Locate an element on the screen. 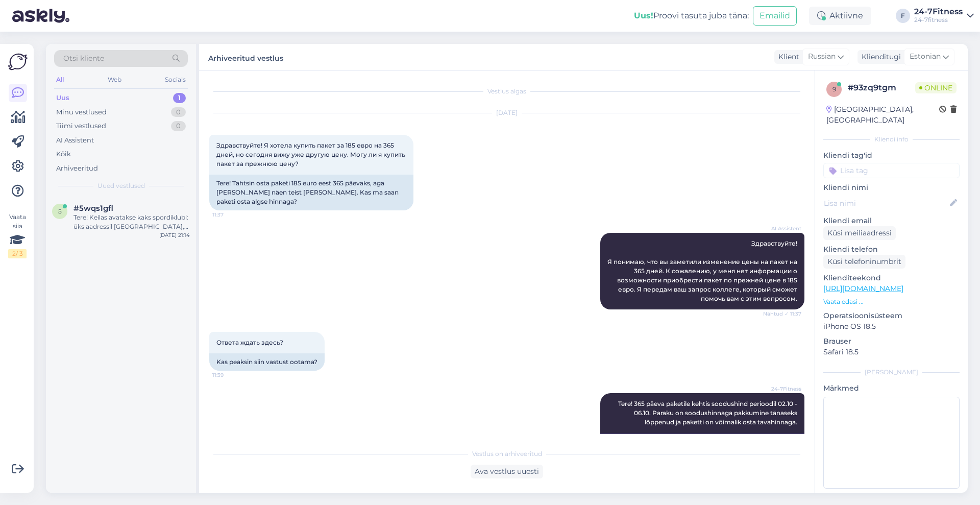 This screenshot has width=980, height=505. div: Kas peaksin siin vastust ootama? is located at coordinates (267, 362).